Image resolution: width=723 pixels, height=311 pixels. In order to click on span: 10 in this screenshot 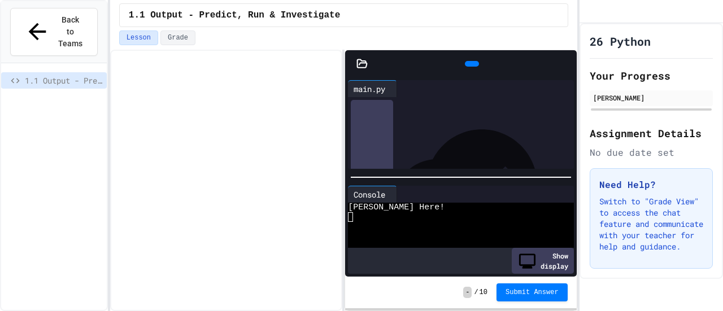, I will do `click(484, 293)`.